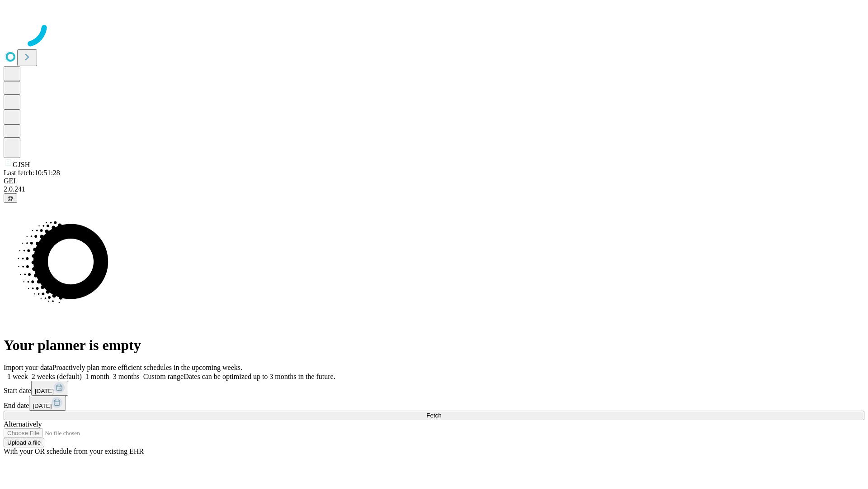 The height and width of the screenshot is (489, 868). What do you see at coordinates (126, 376) in the screenshot?
I see `span: 3 months` at bounding box center [126, 376].